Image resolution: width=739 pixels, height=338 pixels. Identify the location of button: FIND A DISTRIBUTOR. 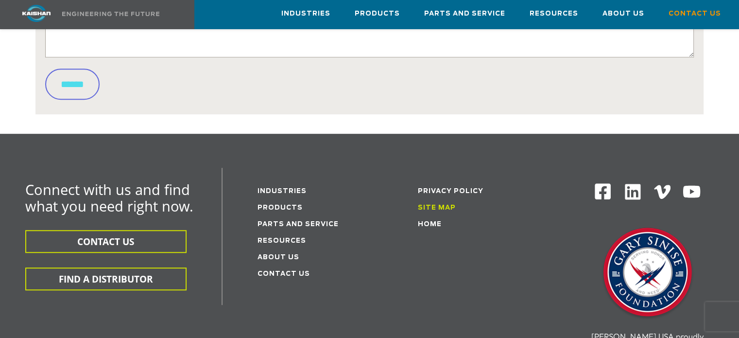
(106, 278).